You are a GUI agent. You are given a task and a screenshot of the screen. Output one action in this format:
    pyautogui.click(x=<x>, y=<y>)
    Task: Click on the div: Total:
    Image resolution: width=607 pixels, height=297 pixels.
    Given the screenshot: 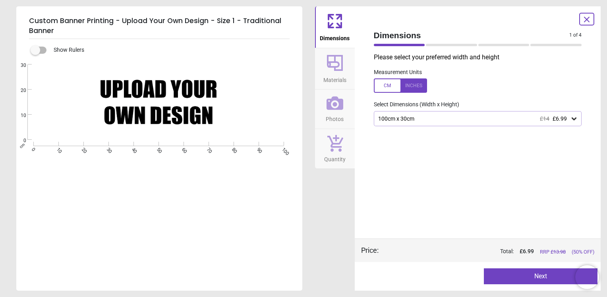 What is the action you would take?
    pyautogui.click(x=493, y=251)
    